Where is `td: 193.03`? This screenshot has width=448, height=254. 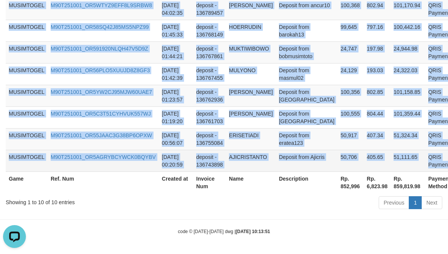
td: 193.03 is located at coordinates (377, 74).